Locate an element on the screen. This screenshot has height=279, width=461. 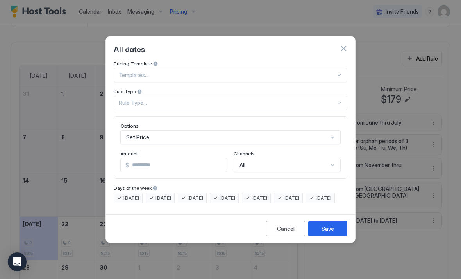
div: Rule Type... is located at coordinates (227, 103).